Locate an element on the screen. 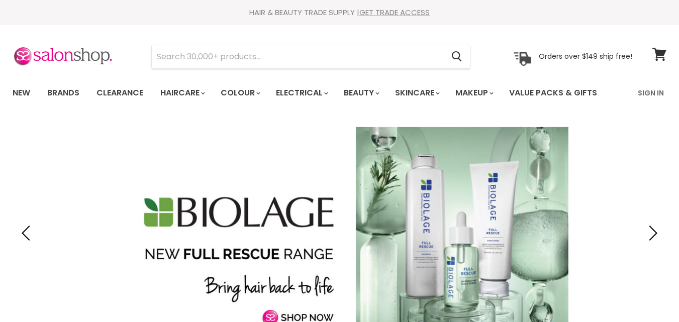 The image size is (679, 322). a: Haircare is located at coordinates (182, 93).